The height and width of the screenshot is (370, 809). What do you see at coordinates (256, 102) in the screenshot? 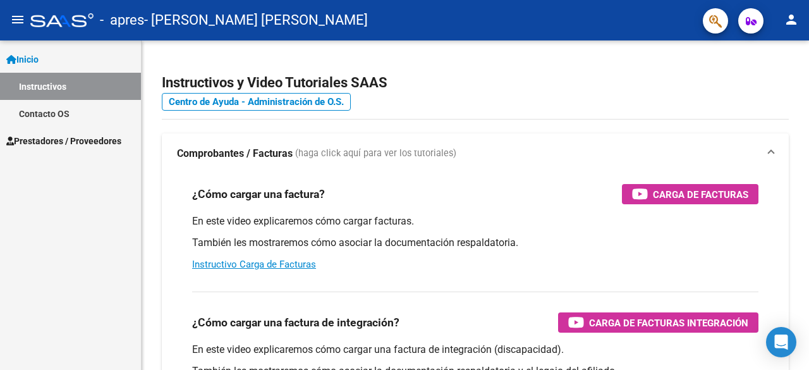
I see `a: Centro de Ayuda - Administración de O.S.` at bounding box center [256, 102].